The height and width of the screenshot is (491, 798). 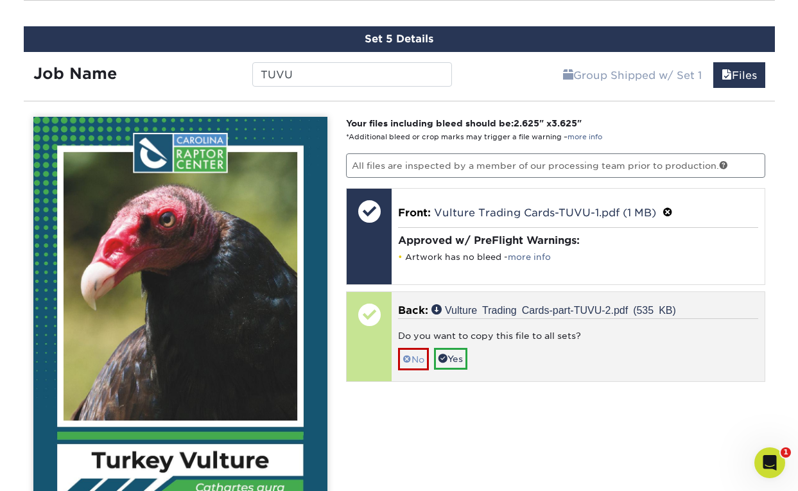 What do you see at coordinates (727, 75) in the screenshot?
I see `span: files` at bounding box center [727, 75].